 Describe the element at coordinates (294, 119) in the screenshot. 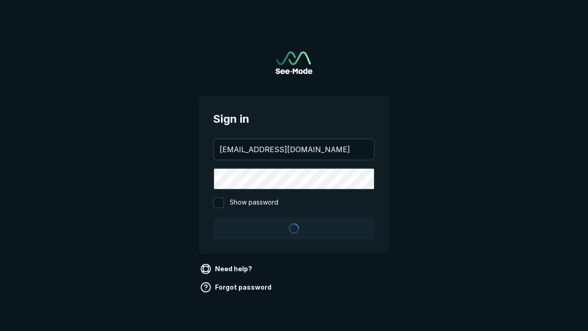

I see `span: Sign in` at that location.